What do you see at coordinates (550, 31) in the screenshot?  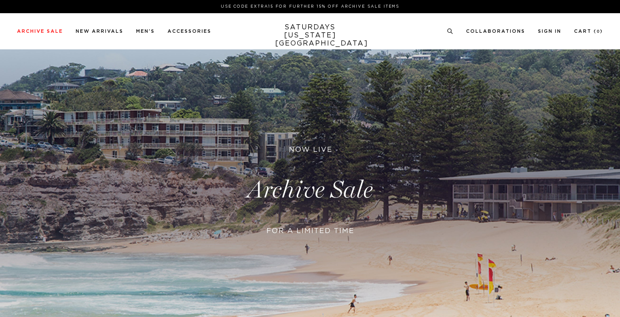 I see `a: Sign In` at bounding box center [550, 31].